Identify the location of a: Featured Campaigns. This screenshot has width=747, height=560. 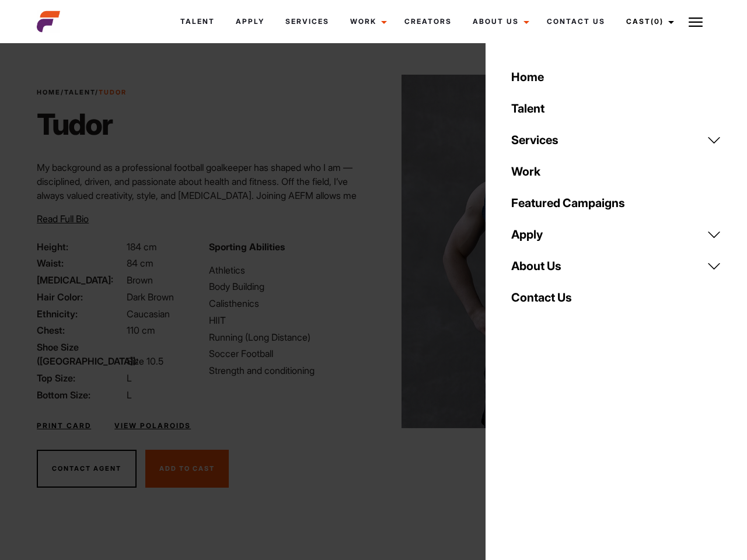
(617, 203).